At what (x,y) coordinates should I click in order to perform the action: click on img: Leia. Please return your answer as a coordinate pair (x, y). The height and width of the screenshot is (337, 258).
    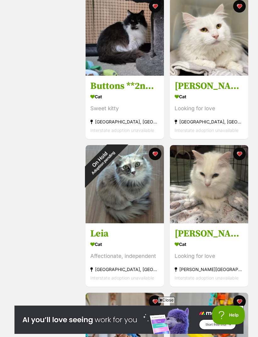
    Looking at the image, I should click on (124, 184).